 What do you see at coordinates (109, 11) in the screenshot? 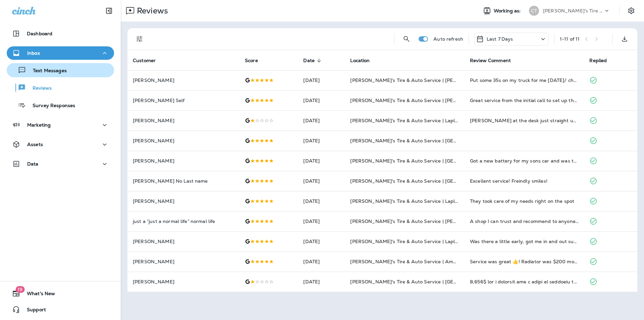
I see `button: Collapse Sidebar` at bounding box center [109, 11].